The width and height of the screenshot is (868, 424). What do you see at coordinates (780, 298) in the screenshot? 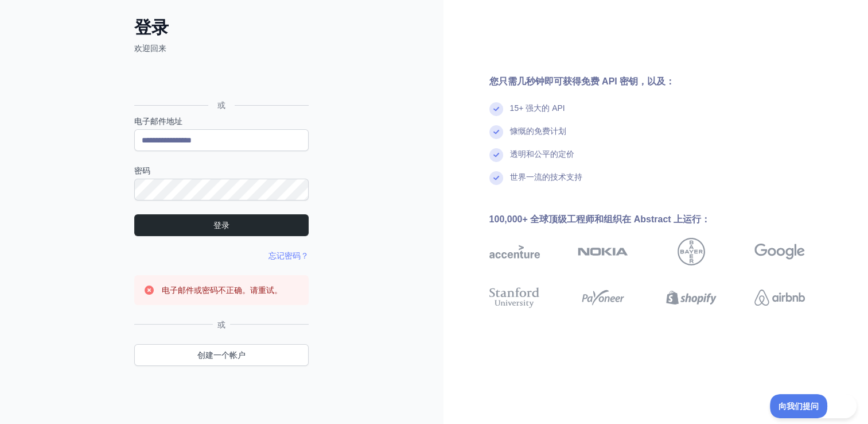
I see `img: Airbnb` at bounding box center [780, 298].